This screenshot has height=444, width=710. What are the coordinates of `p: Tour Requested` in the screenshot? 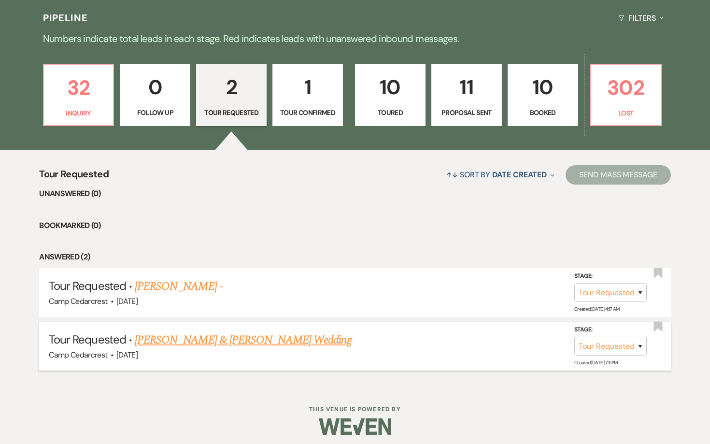 It's located at (232, 113).